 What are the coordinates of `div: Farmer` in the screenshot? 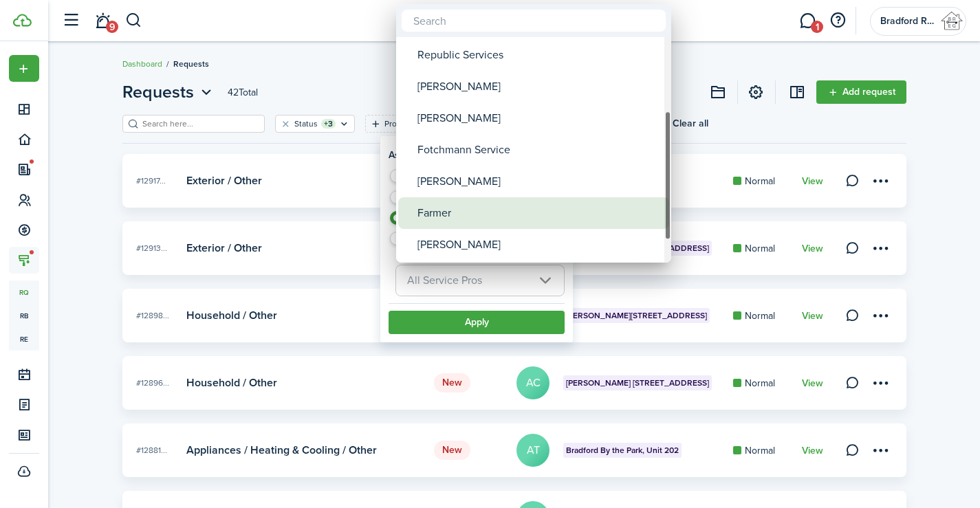 It's located at (539, 213).